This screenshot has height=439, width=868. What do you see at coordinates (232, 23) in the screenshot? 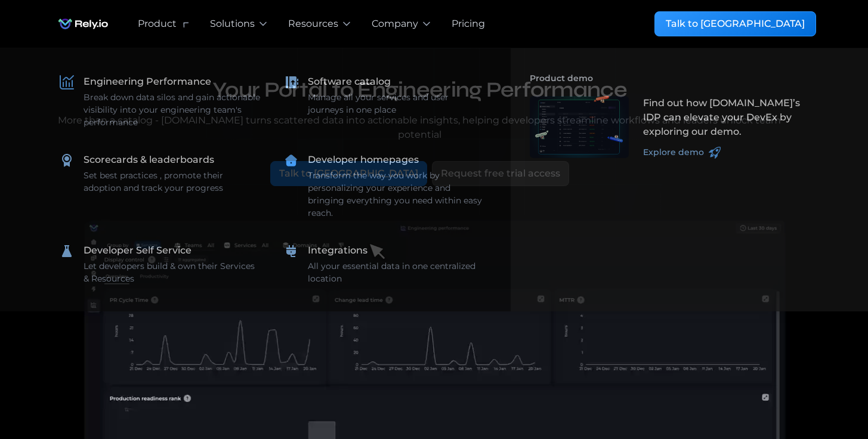
I see `div: Solutions` at bounding box center [232, 23].